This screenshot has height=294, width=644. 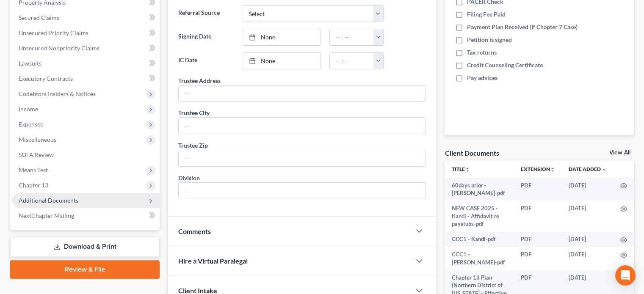 What do you see at coordinates (85, 79) in the screenshot?
I see `a: Executory Contracts` at bounding box center [85, 79].